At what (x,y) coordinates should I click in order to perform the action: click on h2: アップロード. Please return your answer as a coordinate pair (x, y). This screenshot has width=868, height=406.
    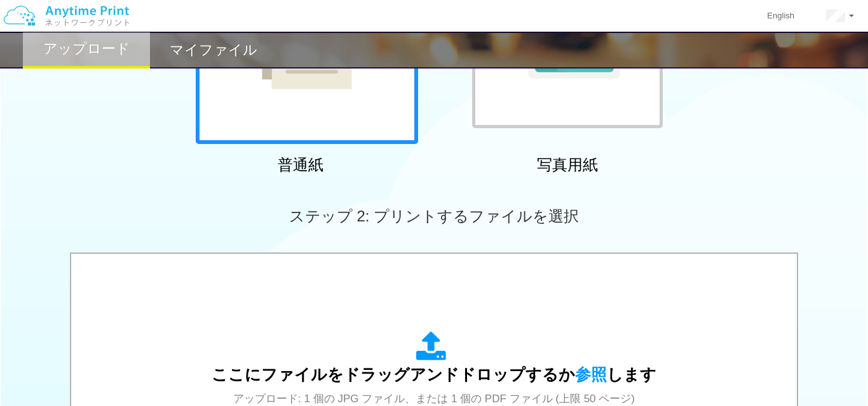
    Looking at the image, I should click on (86, 49).